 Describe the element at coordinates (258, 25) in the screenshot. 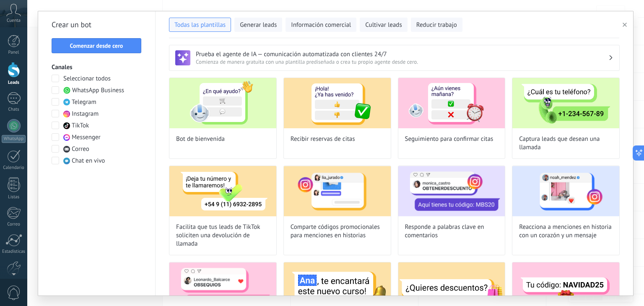

I see `span: Generar leads` at that location.